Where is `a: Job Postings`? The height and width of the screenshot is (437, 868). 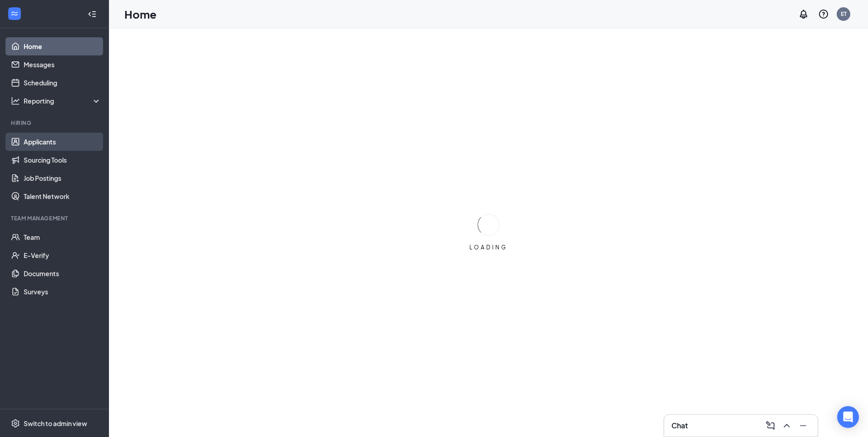 a: Job Postings is located at coordinates (62, 178).